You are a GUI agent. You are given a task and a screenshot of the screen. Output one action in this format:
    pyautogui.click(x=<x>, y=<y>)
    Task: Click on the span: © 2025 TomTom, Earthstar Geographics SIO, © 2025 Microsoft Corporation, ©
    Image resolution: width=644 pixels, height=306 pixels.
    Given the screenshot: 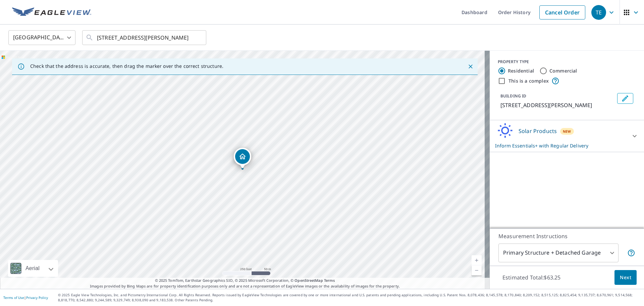 What is the action you would take?
    pyautogui.click(x=245, y=280)
    